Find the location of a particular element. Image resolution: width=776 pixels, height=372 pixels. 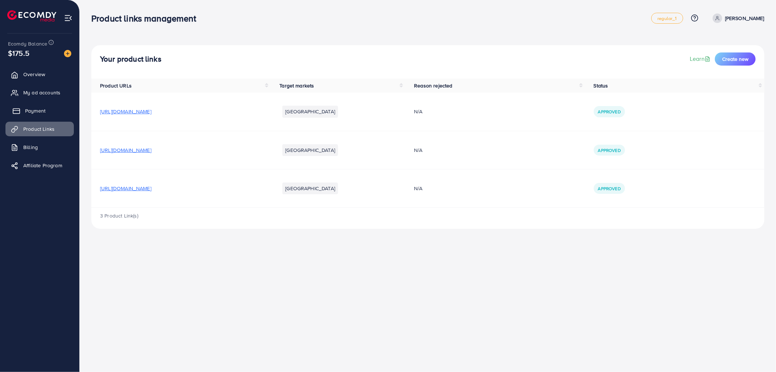

span: Overview is located at coordinates (34, 74).